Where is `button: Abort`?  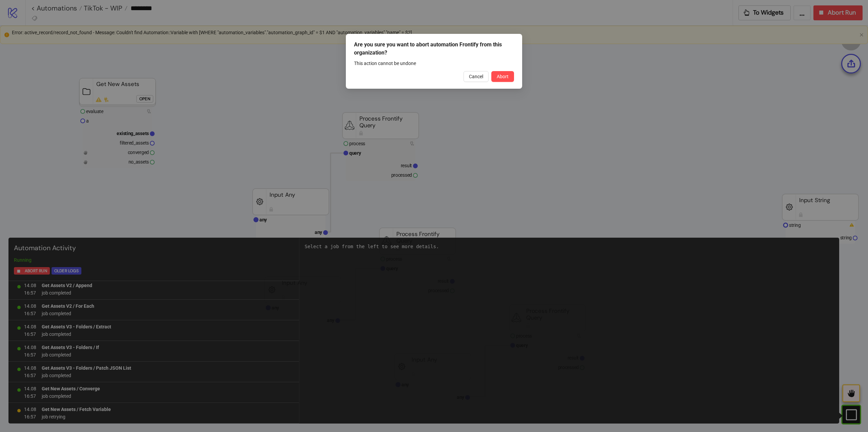 button: Abort is located at coordinates (503, 77).